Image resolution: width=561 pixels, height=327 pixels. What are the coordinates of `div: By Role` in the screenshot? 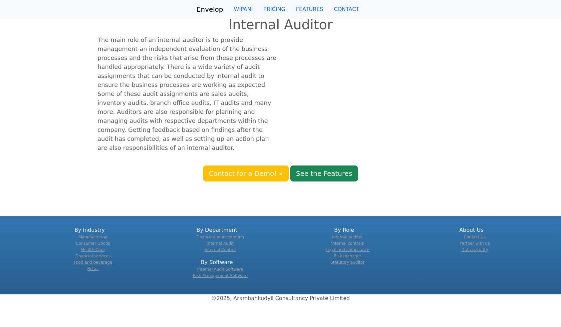 It's located at (344, 246).